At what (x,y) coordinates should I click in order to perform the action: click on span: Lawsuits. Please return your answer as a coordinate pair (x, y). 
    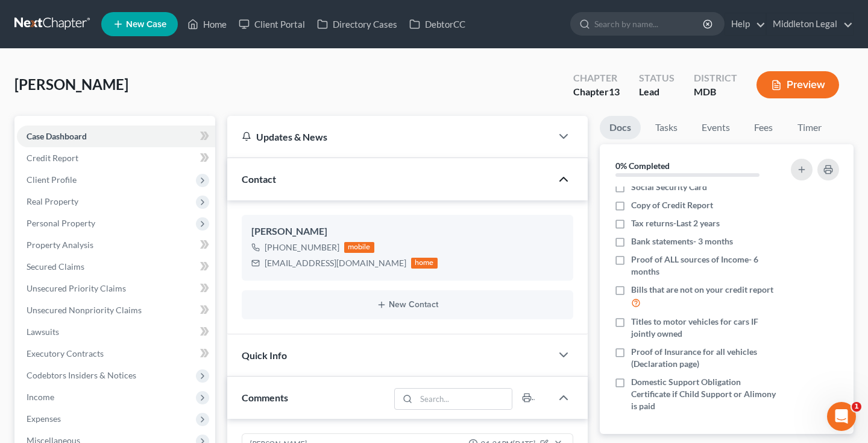
    Looking at the image, I should click on (42, 331).